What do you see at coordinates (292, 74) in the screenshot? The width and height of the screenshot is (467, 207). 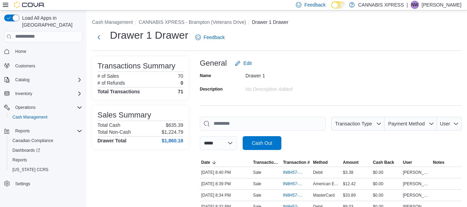 I see `div: Drawer 1` at bounding box center [292, 74].